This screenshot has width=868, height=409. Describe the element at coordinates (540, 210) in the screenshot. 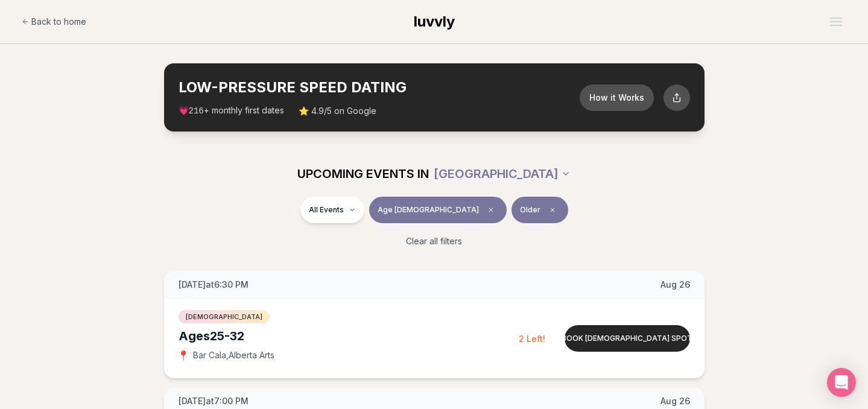

I see `button: OlderClear preference` at that location.